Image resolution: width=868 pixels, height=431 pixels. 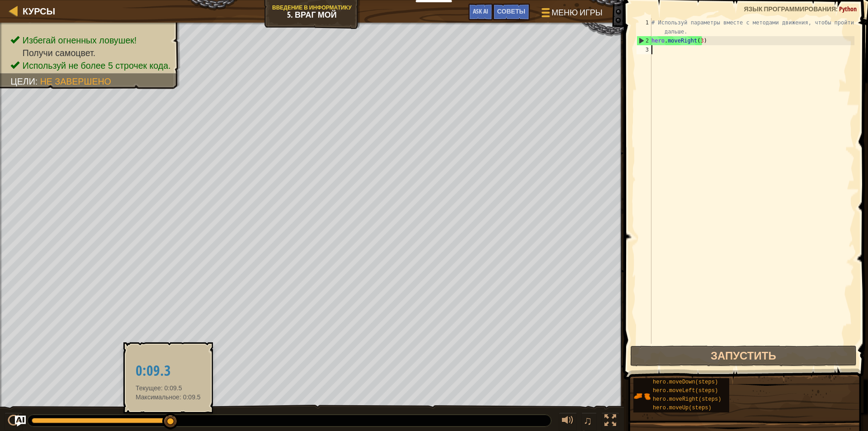 I want to click on span: Советы, so click(x=511, y=11).